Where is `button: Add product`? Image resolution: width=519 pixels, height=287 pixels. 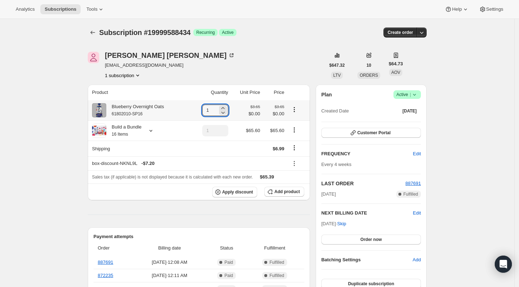
button: Add product is located at coordinates (284, 192).